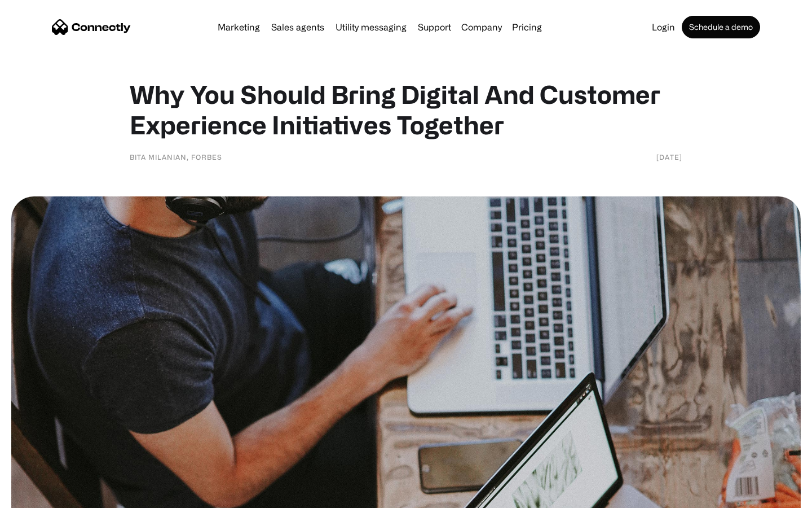 The height and width of the screenshot is (508, 812). I want to click on aside: Language selected: English, so click(39, 496).